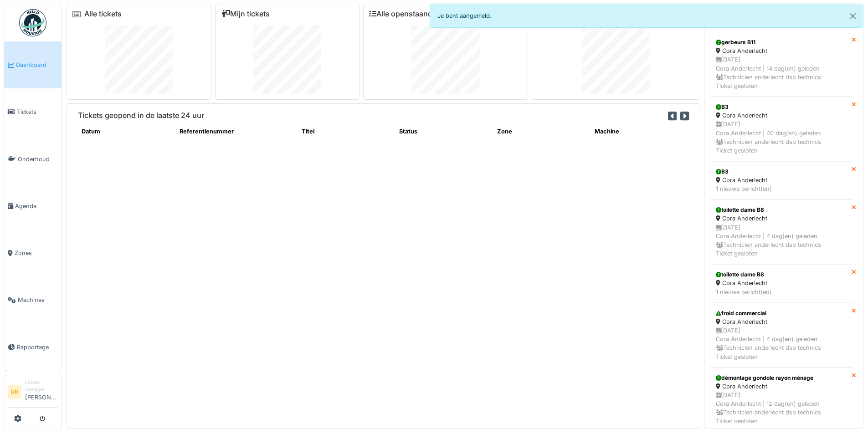  Describe the element at coordinates (36, 253) in the screenshot. I see `span: Zones` at that location.